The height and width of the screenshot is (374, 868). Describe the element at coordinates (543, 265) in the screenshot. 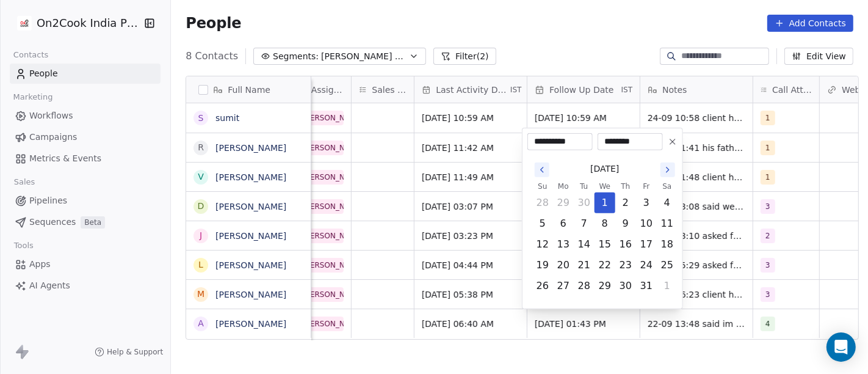

I see `button: Sunday, October 19th, 2025` at that location.